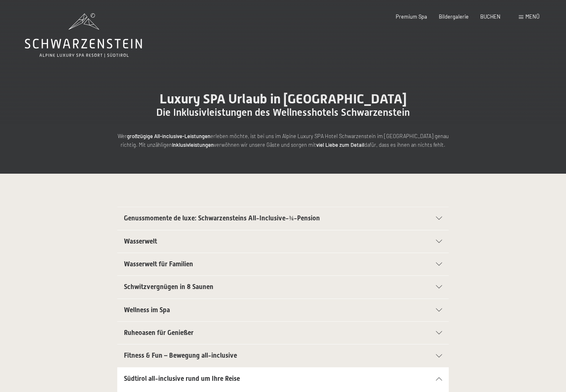 The image size is (566, 392). I want to click on span: Wasserwelt, so click(140, 242).